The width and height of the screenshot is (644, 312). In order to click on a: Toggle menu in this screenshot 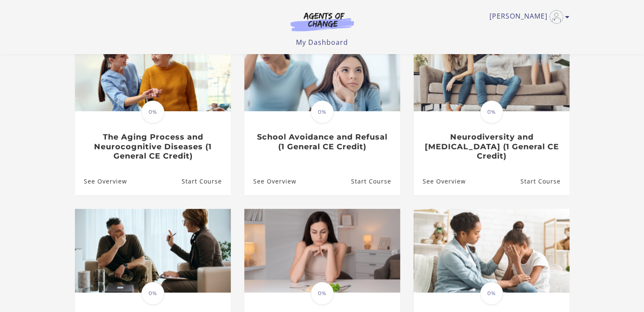, I will do `click(527, 17)`.